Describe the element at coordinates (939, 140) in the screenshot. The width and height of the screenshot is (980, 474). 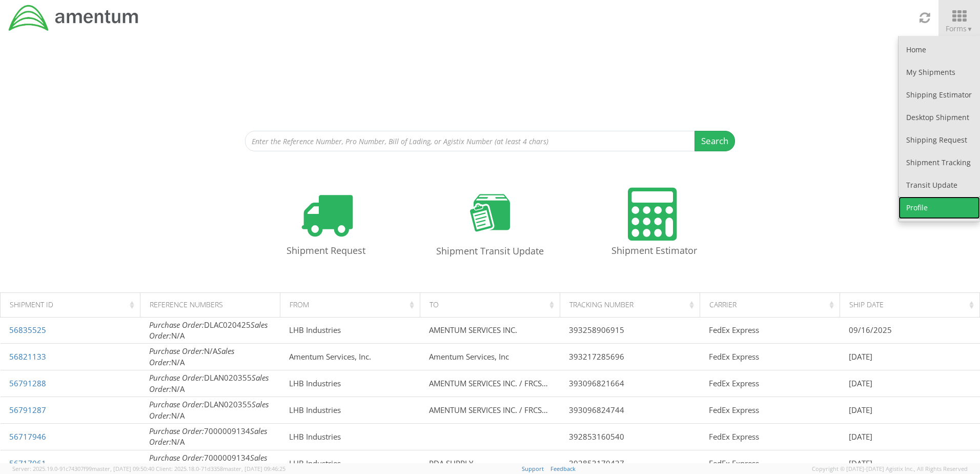
I see `a: Shipping Request` at that location.